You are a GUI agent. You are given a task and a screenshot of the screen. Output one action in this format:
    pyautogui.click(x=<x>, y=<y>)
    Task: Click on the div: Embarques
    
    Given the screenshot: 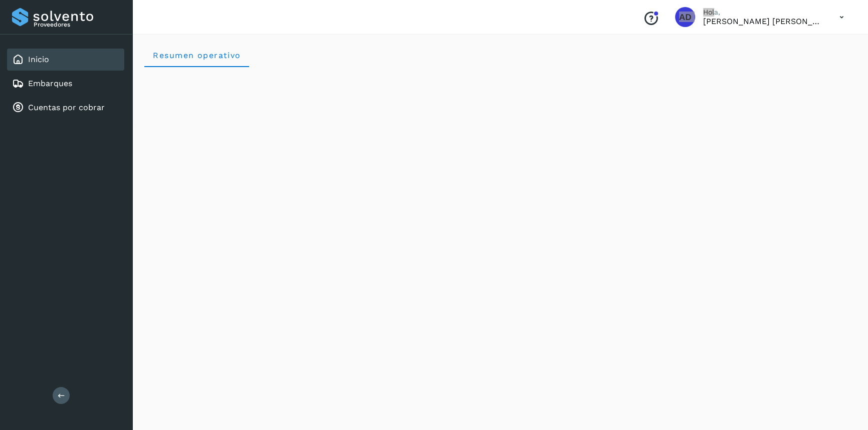 What is the action you would take?
    pyautogui.click(x=66, y=84)
    